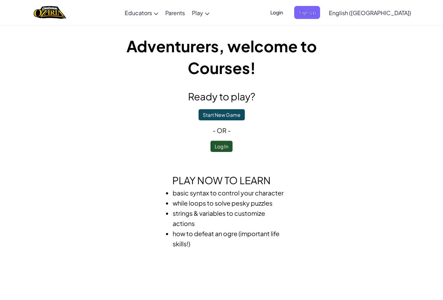 This screenshot has height=300, width=443. Describe the element at coordinates (138, 13) in the screenshot. I see `span: Educators` at that location.